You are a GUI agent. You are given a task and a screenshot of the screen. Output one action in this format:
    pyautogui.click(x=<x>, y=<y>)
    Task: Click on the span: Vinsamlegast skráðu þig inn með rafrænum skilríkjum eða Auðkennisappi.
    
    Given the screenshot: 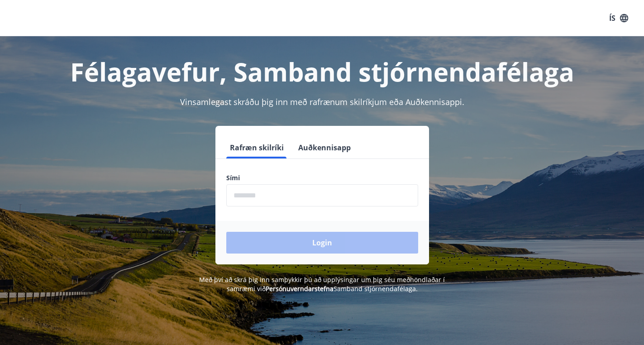 What is the action you would take?
    pyautogui.click(x=322, y=102)
    